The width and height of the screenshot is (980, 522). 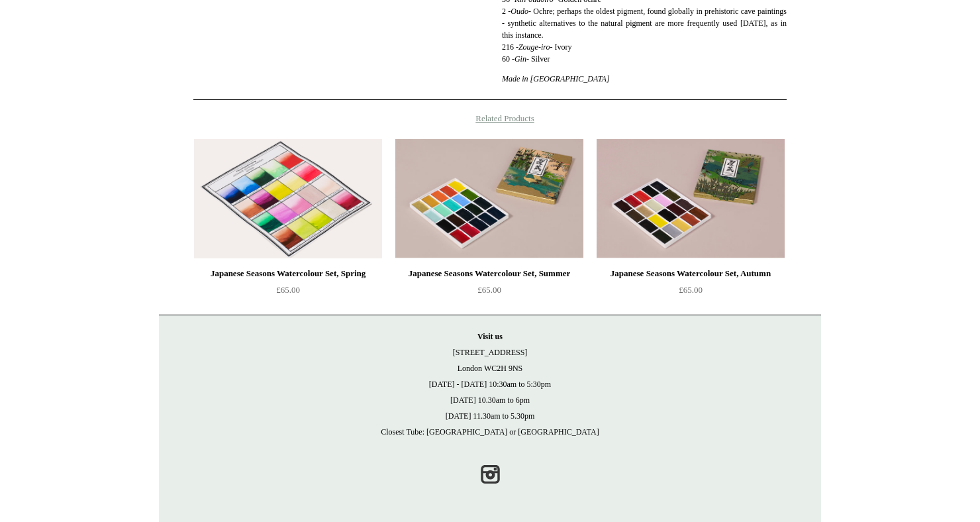 What do you see at coordinates (489, 293) in the screenshot?
I see `a: Japanese Seasons Watercolour Set, Summer £65.00` at bounding box center [489, 293].